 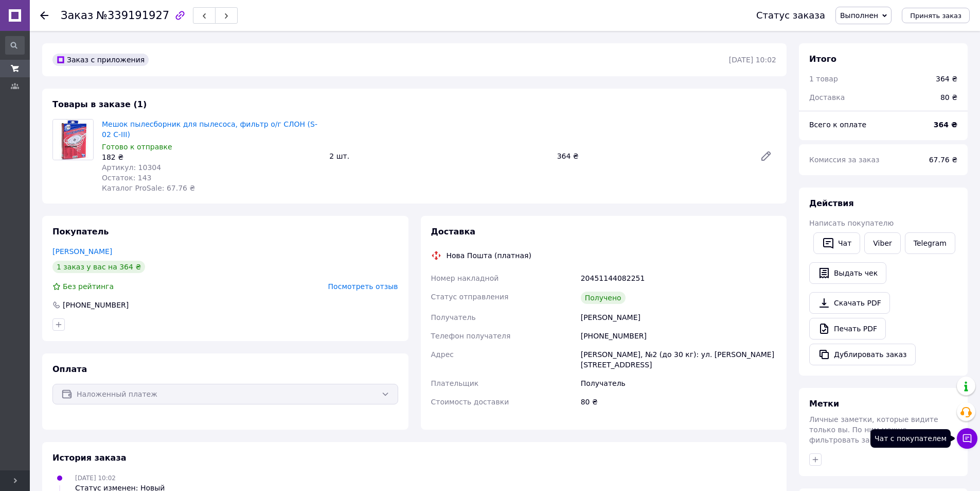 I want to click on a: Viber, so click(x=883, y=243).